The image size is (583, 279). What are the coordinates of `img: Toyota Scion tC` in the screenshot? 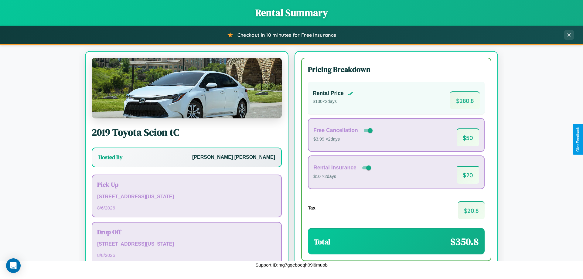 It's located at (187, 88).